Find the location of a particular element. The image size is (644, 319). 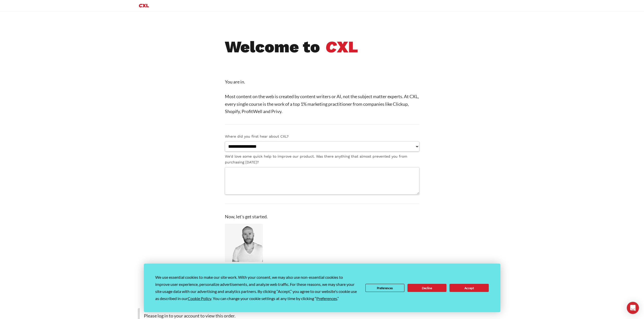

div: Open Intercom Messenger is located at coordinates (633, 308).